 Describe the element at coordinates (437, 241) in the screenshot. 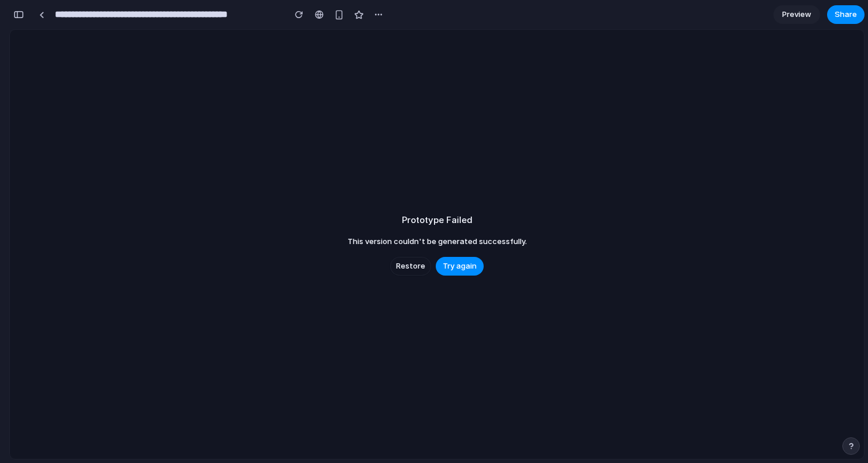

I see `span: This version couldn't be generated successfully.` at that location.